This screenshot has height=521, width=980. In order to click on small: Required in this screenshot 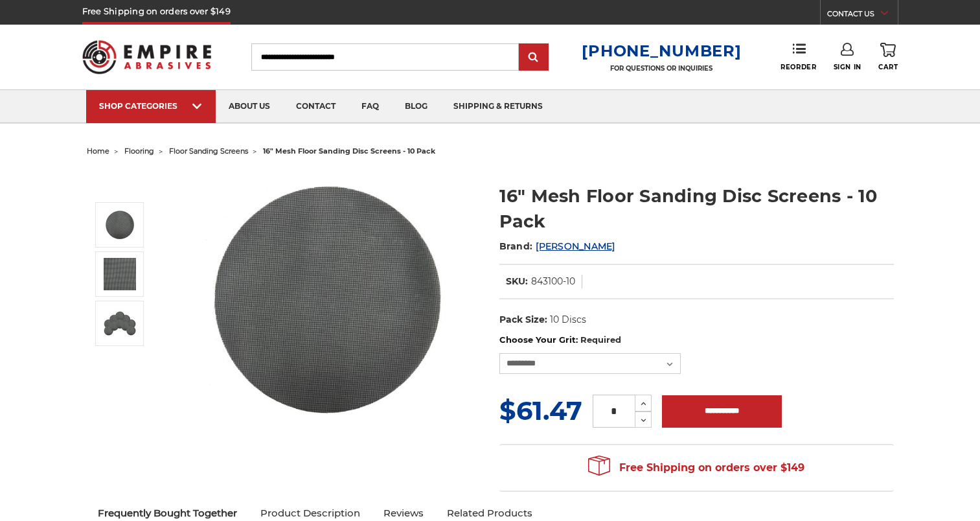, I will do `click(600, 340)`.